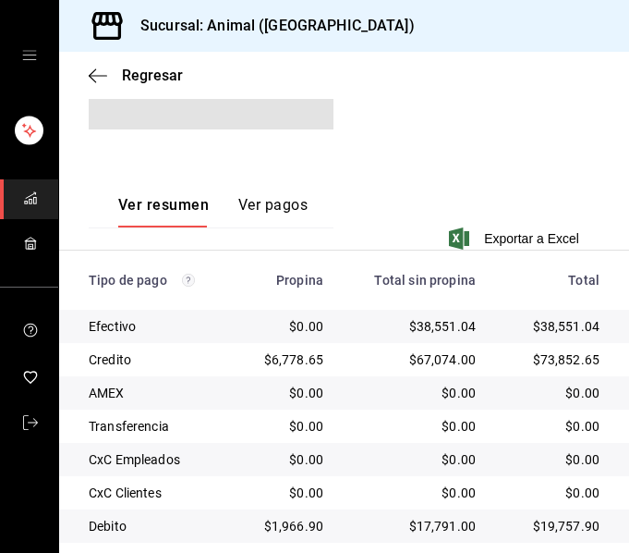  I want to click on div: Transferencia, so click(154, 426).